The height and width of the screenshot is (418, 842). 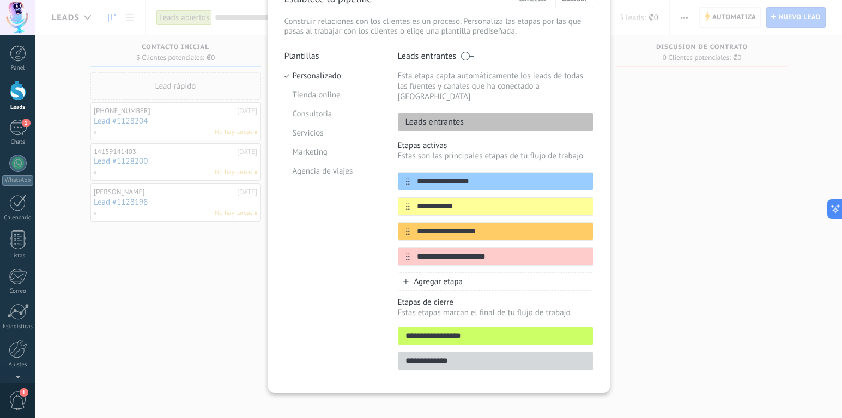 I want to click on p: Estas etapas marcan el final de tu flujo de trabajo, so click(x=495, y=313).